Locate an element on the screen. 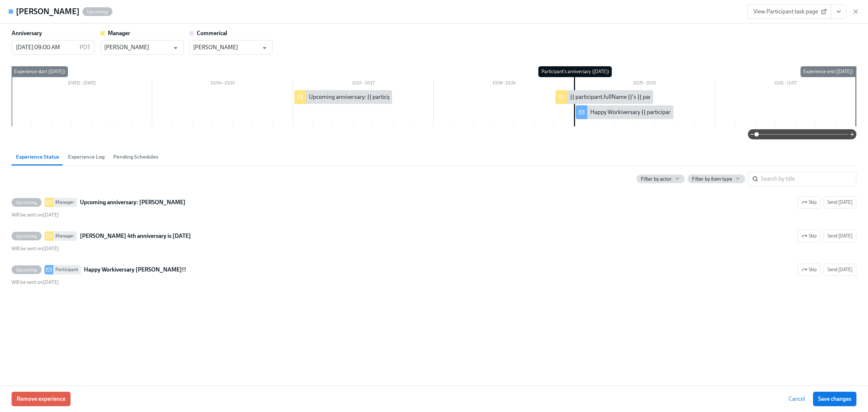 Image resolution: width=868 pixels, height=412 pixels. div: 10/18 – 10/24 is located at coordinates (503, 84).